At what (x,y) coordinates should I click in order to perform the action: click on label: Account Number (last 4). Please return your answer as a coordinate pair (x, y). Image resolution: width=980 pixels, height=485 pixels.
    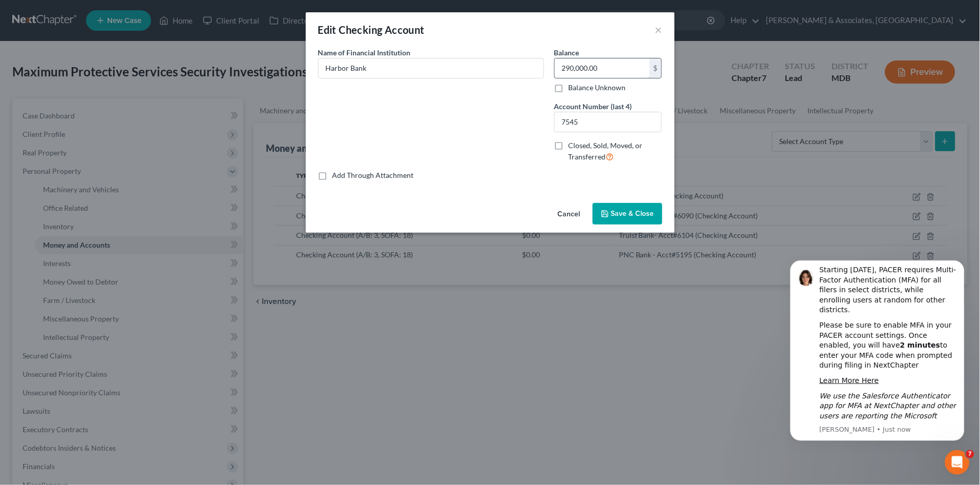
    Looking at the image, I should click on (593, 106).